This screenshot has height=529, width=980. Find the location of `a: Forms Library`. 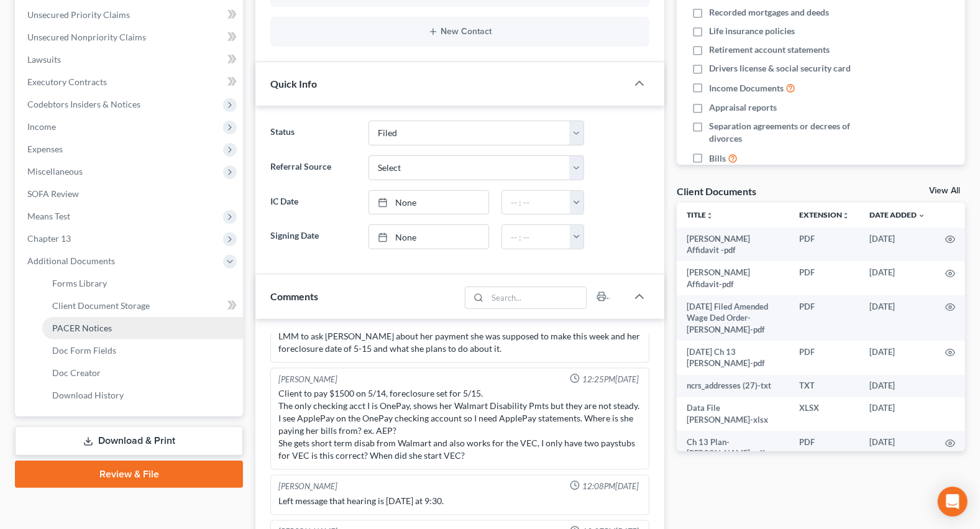

a: Forms Library is located at coordinates (143, 283).